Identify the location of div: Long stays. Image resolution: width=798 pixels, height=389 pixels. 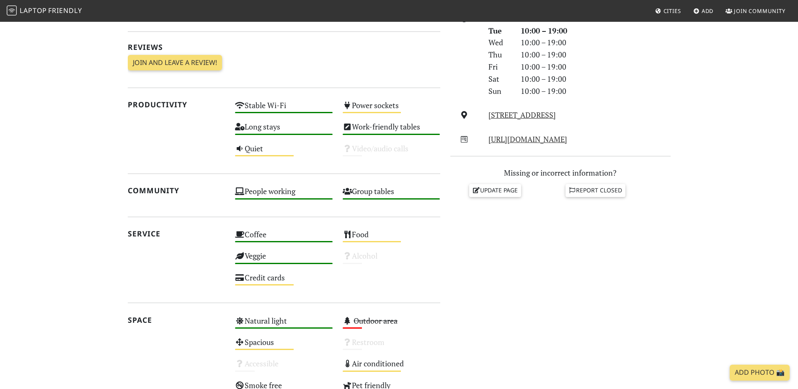
(284, 130).